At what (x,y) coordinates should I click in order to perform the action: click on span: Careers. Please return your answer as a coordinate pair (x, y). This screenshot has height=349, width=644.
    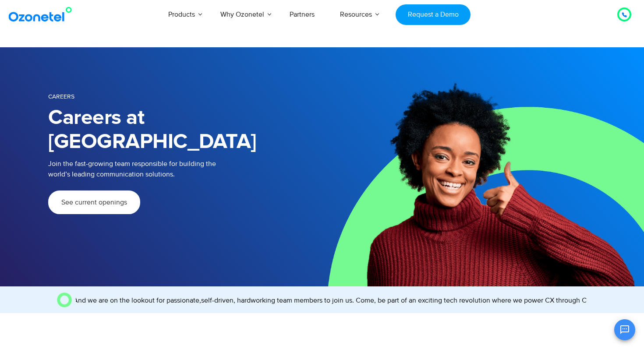
    Looking at the image, I should click on (62, 96).